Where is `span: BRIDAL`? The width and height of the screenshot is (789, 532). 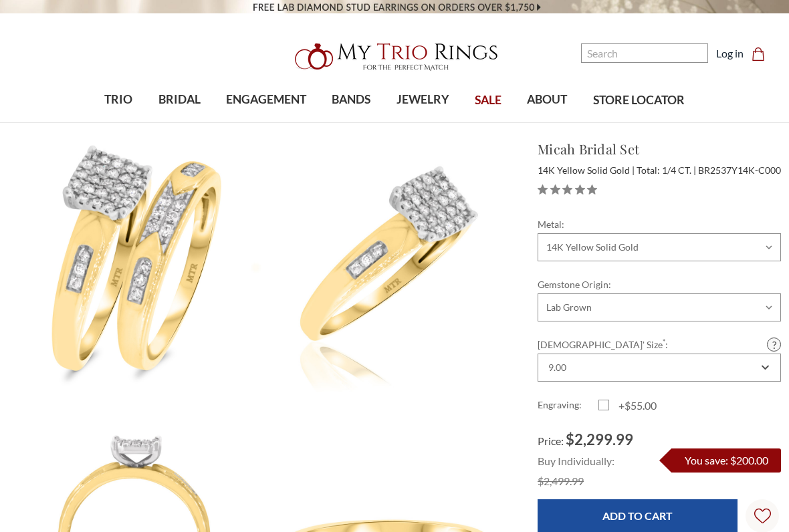
span: BRIDAL is located at coordinates (179, 99).